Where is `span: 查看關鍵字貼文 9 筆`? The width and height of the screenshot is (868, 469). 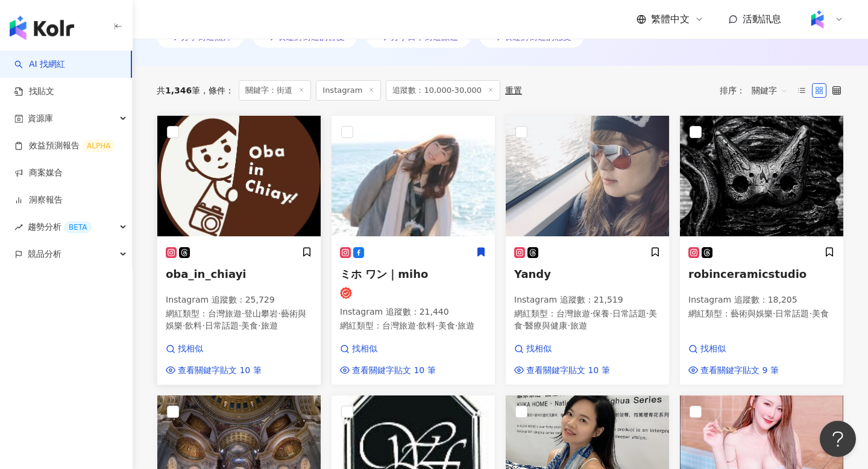
span: 查看關鍵字貼文 9 筆 is located at coordinates (740, 371).